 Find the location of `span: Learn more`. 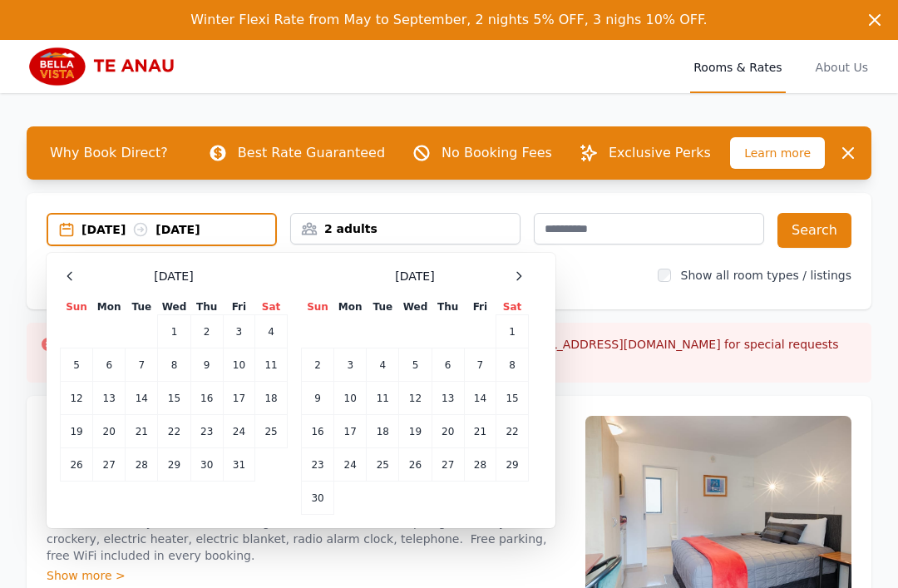

span: Learn more is located at coordinates (777, 153).